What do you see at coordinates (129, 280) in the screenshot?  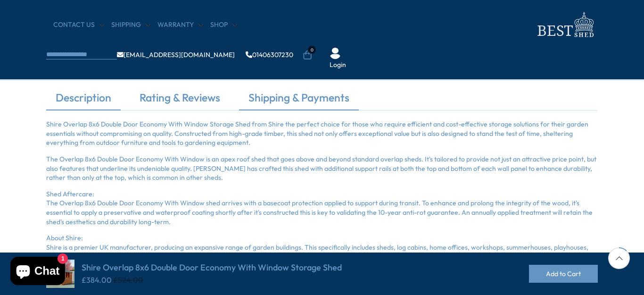 I see `del: £524.00` at bounding box center [129, 280].